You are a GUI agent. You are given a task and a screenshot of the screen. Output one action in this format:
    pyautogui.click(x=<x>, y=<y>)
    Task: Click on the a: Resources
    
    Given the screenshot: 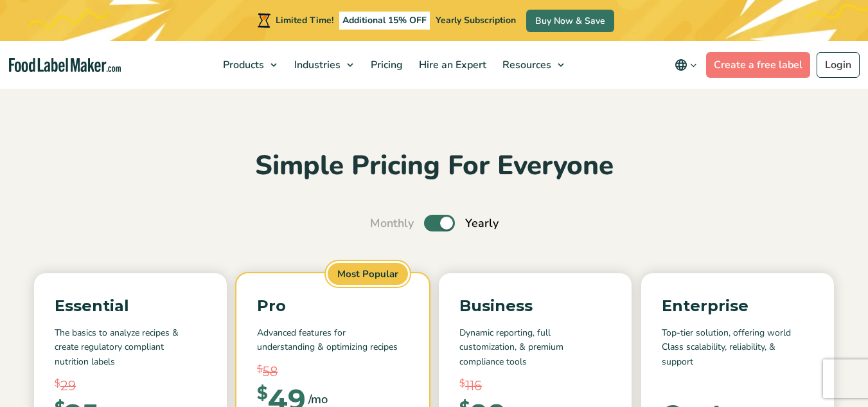 What is the action you would take?
    pyautogui.click(x=532, y=65)
    